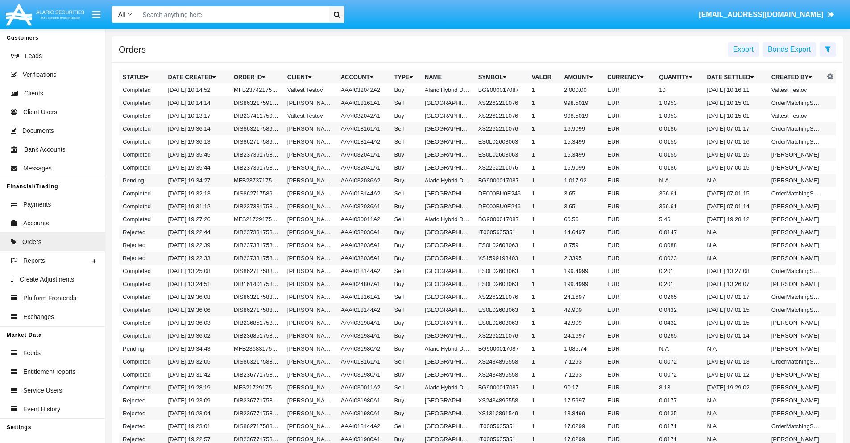 The width and height of the screenshot is (850, 443). Describe the element at coordinates (582, 206) in the screenshot. I see `td: 3.65` at that location.